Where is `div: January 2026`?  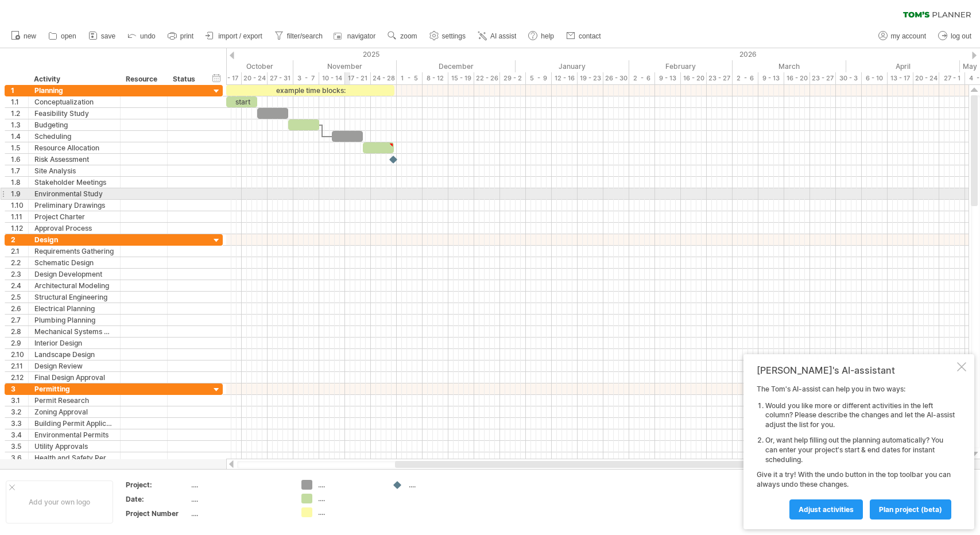 div: January 2026 is located at coordinates (572, 66).